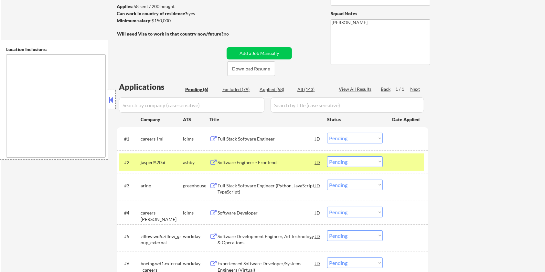 This screenshot has width=545, height=272. What do you see at coordinates (266, 163) in the screenshot?
I see `div: Software Engineer - Frontend` at bounding box center [266, 163].